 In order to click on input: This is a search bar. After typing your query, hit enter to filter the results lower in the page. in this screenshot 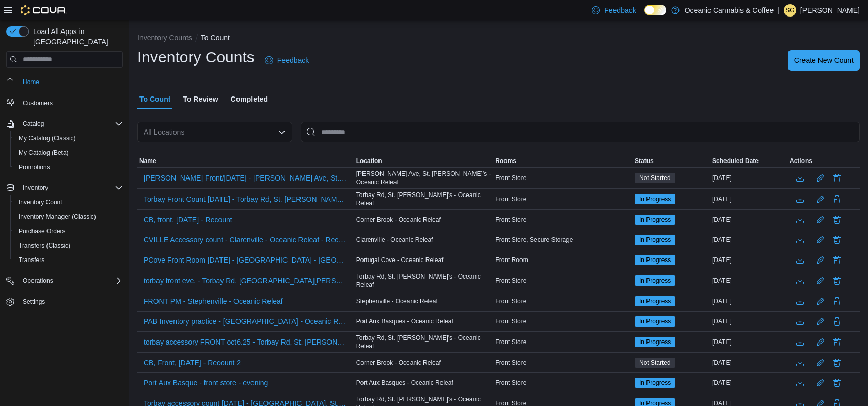, I will do `click(580, 132)`.